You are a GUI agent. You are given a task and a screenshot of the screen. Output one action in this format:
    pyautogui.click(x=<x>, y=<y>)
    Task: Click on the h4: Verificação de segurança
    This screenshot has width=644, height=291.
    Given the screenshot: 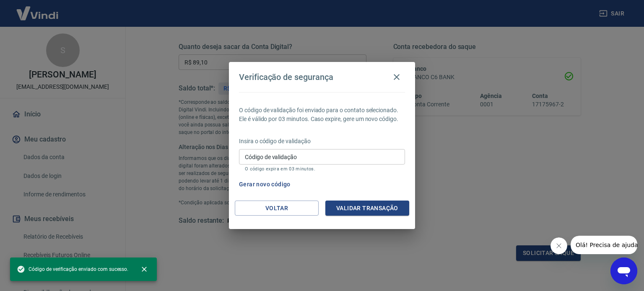 What is the action you would take?
    pyautogui.click(x=286, y=77)
    